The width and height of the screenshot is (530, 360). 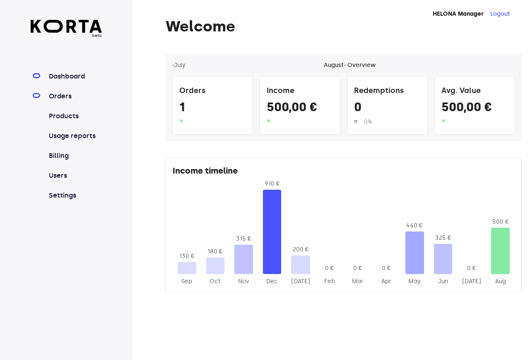 I want to click on button: ‹July, so click(x=179, y=65).